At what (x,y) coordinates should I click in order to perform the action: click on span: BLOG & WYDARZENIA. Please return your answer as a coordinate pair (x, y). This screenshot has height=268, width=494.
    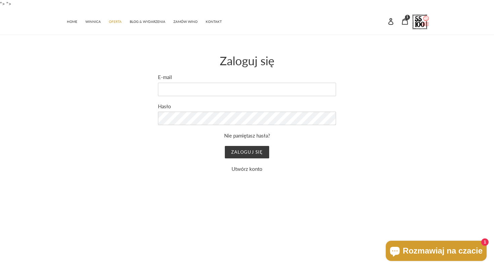
    Looking at the image, I should click on (148, 22).